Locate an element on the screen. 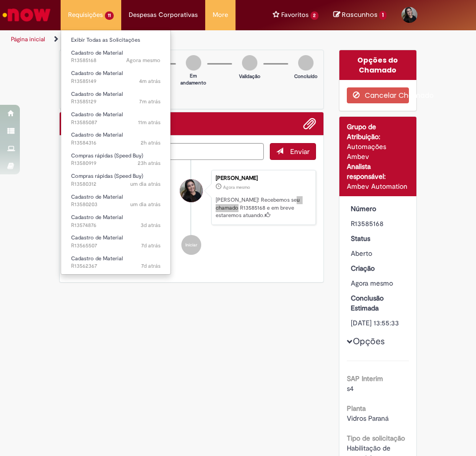  p: Em andamento is located at coordinates (193, 80).